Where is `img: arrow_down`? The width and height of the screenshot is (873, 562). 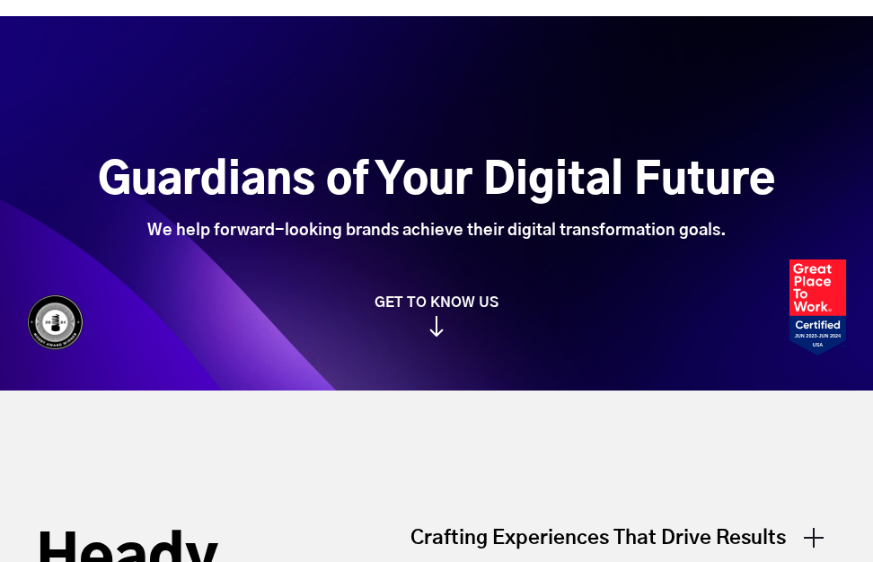 img: arrow_down is located at coordinates (437, 327).